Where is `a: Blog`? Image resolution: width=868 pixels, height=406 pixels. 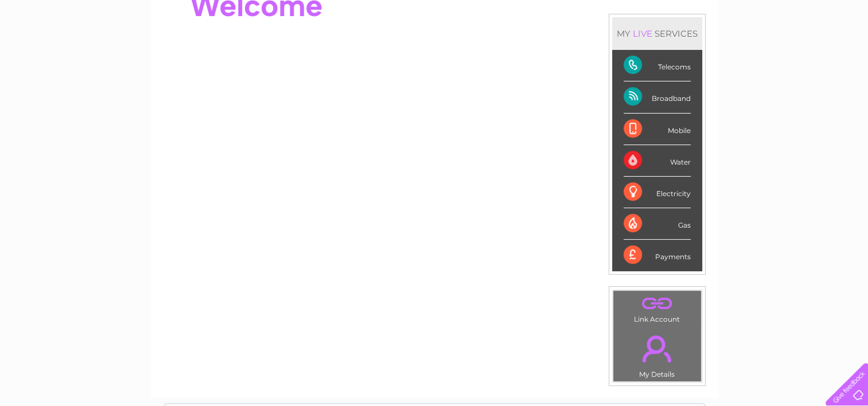
a: Blog is located at coordinates (776, 53).